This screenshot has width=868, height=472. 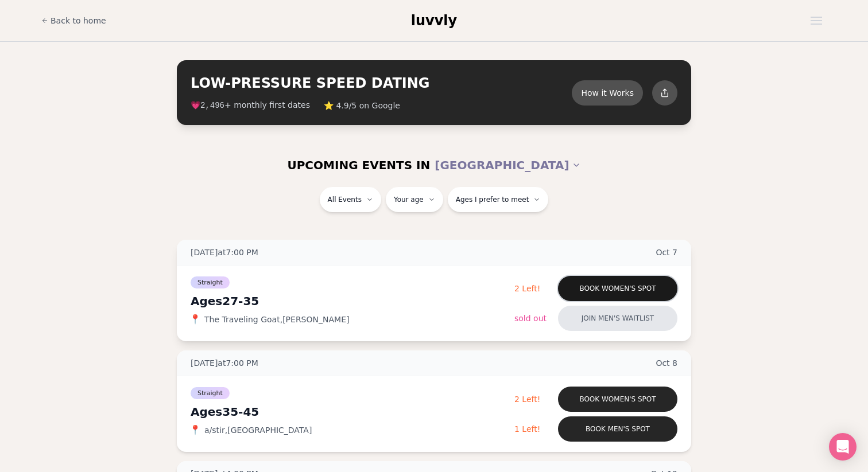 I want to click on button: Your age, so click(x=415, y=200).